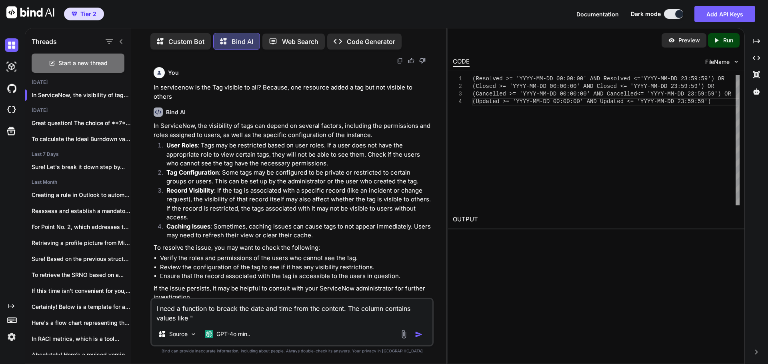 This screenshot has height=364, width=768. Describe the element at coordinates (81, 243) in the screenshot. I see `p: Retrieving a profile picture from Microsoft Teams...` at that location.